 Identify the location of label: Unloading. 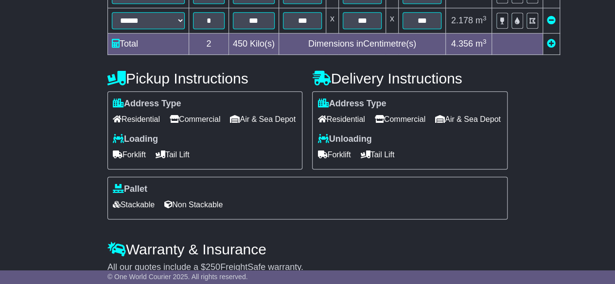
(344, 139).